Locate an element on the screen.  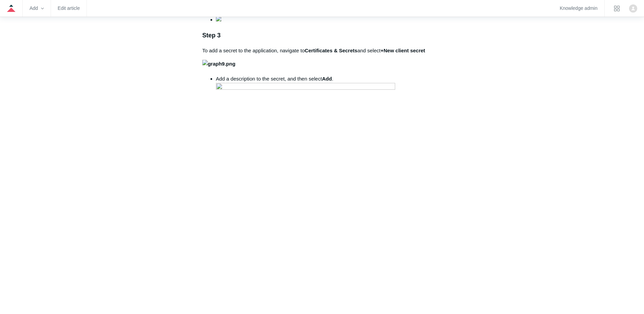
img: graph9.png is located at coordinates (219, 64).